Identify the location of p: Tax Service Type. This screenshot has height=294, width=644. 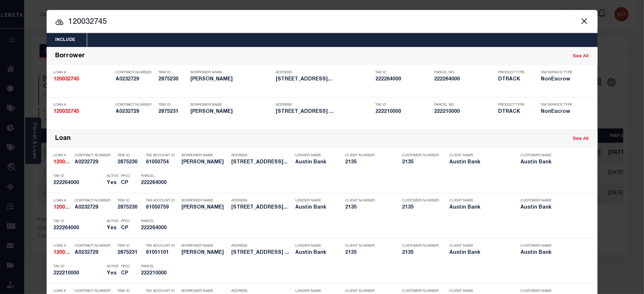
(559, 105).